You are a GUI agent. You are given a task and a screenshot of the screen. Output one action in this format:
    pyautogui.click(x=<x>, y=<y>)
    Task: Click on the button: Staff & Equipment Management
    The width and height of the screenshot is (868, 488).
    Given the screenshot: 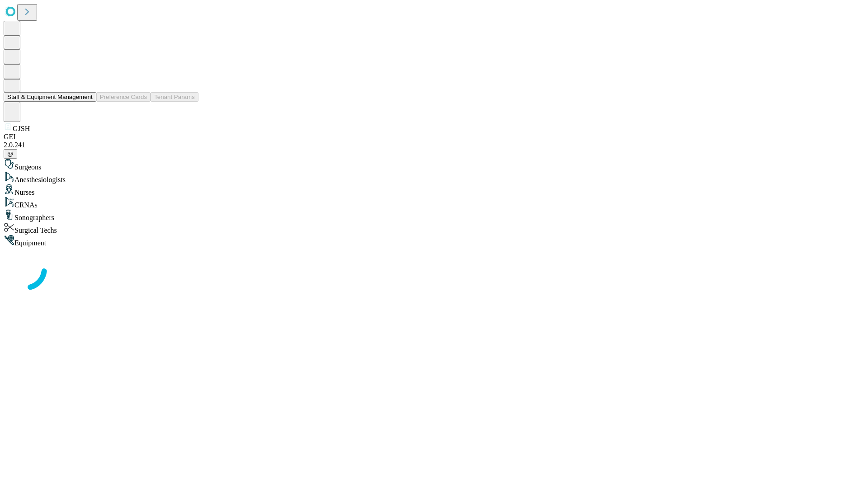 What is the action you would take?
    pyautogui.click(x=50, y=97)
    